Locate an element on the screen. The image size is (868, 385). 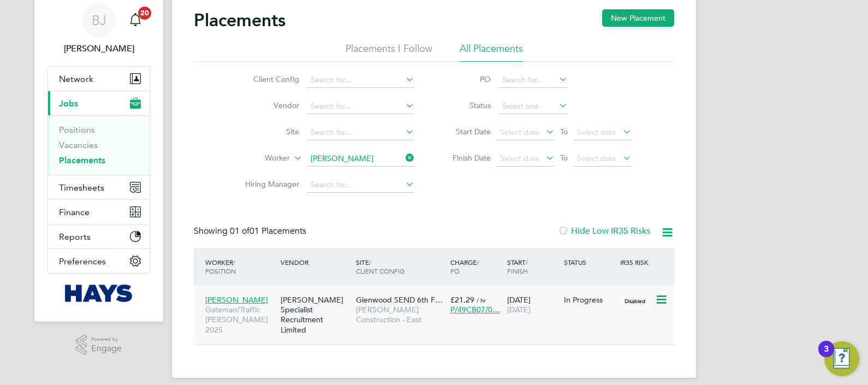
a: Placements is located at coordinates (82, 160).